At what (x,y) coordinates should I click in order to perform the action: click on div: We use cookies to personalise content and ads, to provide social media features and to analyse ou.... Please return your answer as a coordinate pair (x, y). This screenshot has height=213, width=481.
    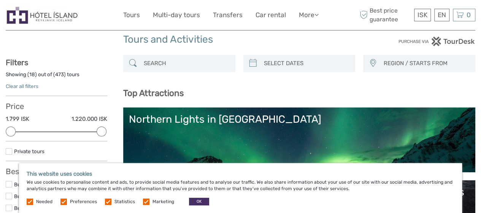
    Looking at the image, I should click on (241, 188).